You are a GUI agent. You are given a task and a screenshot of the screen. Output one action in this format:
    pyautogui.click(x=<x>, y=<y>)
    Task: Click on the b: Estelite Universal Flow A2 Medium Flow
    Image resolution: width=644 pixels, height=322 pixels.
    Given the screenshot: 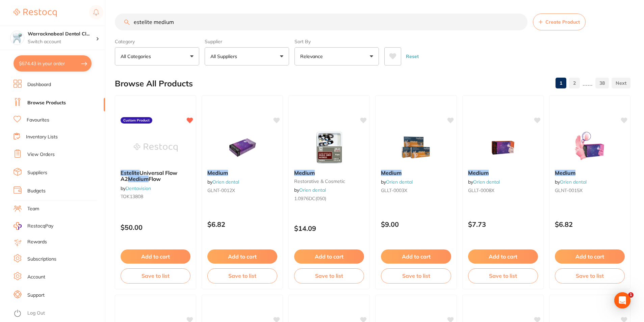 What is the action you would take?
    pyautogui.click(x=155, y=176)
    